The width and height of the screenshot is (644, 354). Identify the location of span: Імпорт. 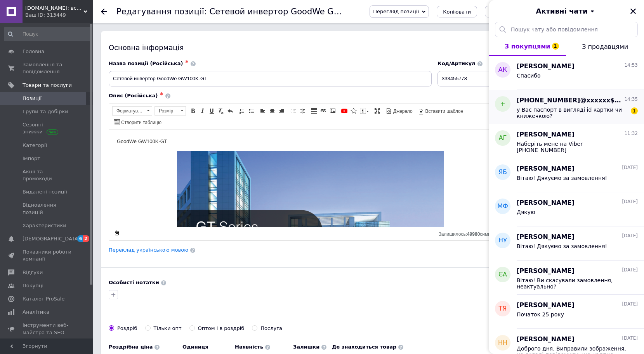
(31, 158).